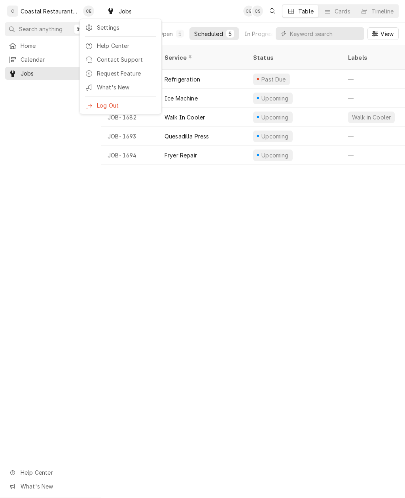 The width and height of the screenshot is (405, 498). I want to click on div: What's New, so click(127, 87).